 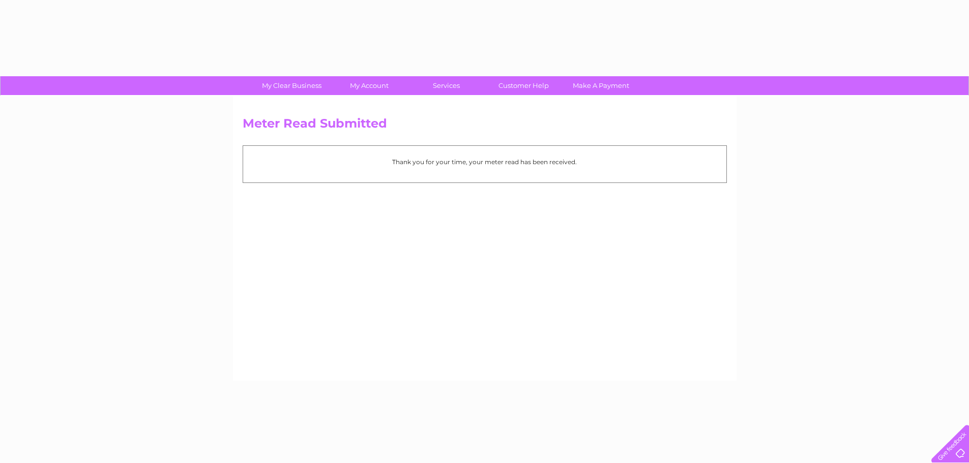 What do you see at coordinates (446, 85) in the screenshot?
I see `a: Services` at bounding box center [446, 85].